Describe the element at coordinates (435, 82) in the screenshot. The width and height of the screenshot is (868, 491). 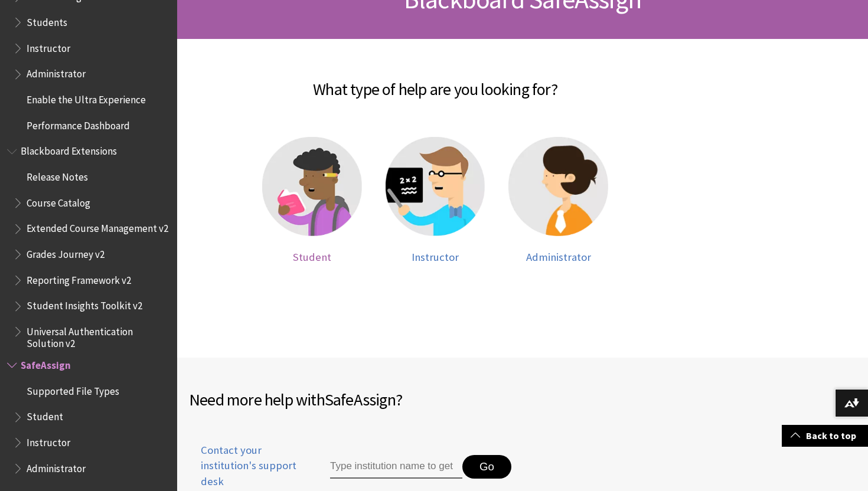
I see `h2: What type of help are you looking for?` at that location.